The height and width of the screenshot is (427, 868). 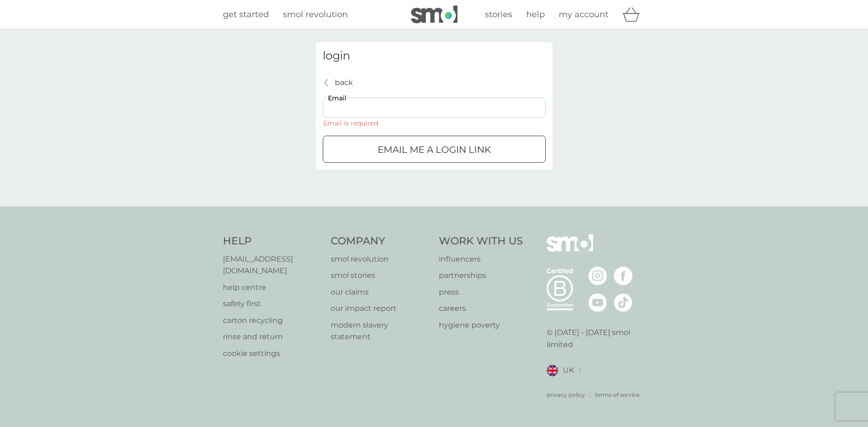 I want to click on img: visit the smol Tiktok page, so click(x=623, y=302).